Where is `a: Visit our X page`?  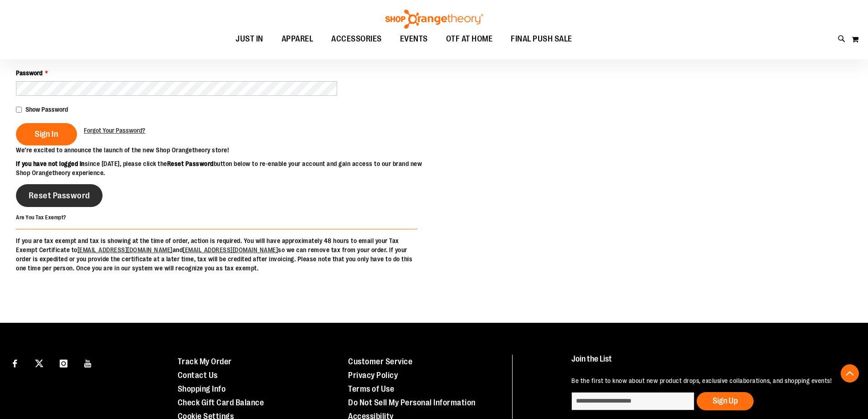 a: Visit our X page is located at coordinates (39, 362).